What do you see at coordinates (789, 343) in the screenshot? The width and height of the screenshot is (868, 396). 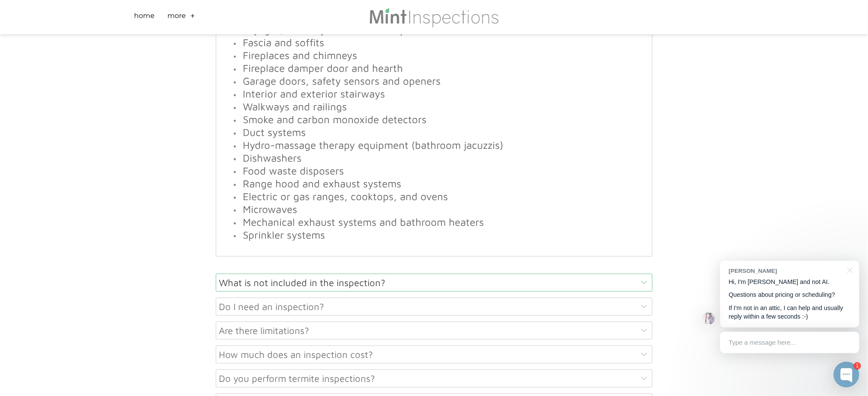 I see `div: Type a message here...` at bounding box center [789, 343].